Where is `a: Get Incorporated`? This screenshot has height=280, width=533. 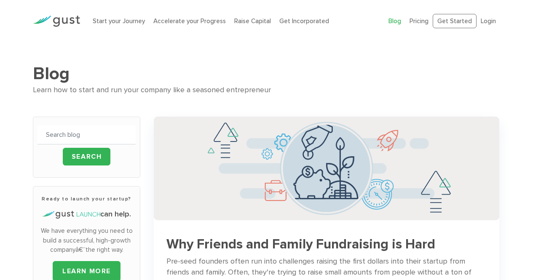 a: Get Incorporated is located at coordinates (304, 21).